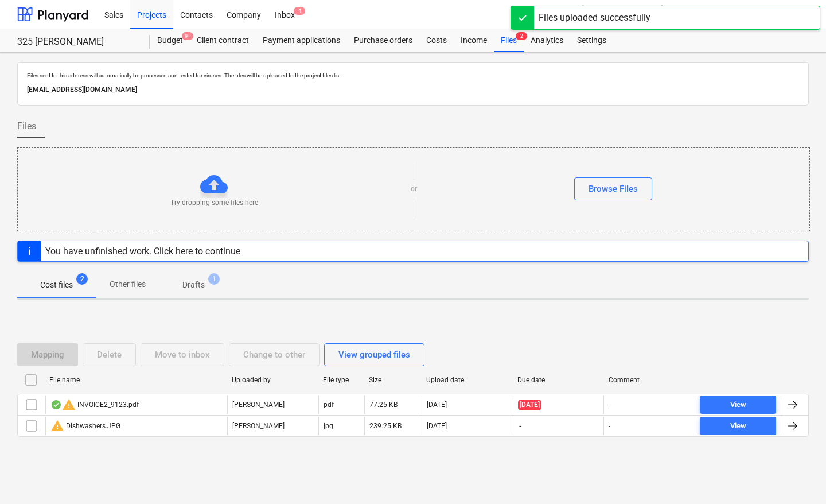 This screenshot has height=504, width=826. What do you see at coordinates (474, 40) in the screenshot?
I see `div: Income` at bounding box center [474, 40].